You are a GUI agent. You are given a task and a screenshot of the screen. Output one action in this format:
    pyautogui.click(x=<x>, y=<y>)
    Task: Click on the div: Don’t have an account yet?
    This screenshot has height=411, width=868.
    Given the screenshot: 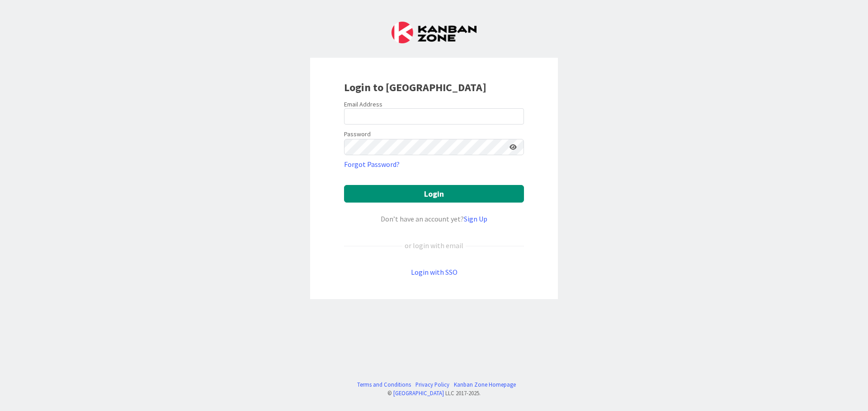 What is the action you would take?
    pyautogui.click(x=434, y=219)
    